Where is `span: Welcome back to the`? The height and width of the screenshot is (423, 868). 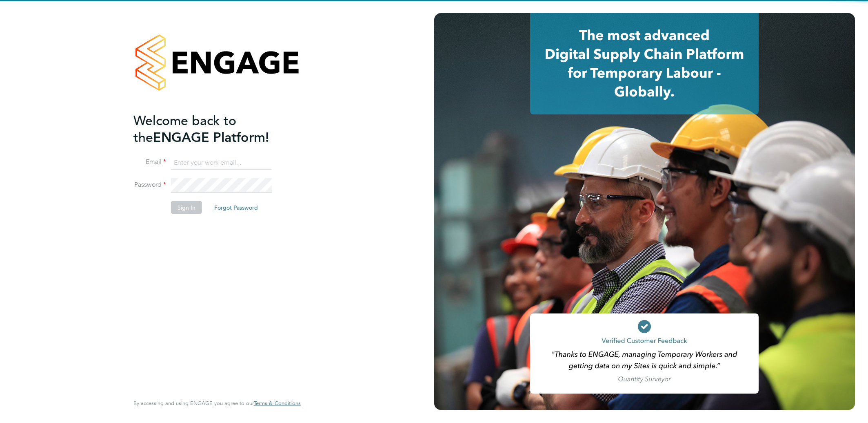
span: Welcome back to the is located at coordinates (185, 129).